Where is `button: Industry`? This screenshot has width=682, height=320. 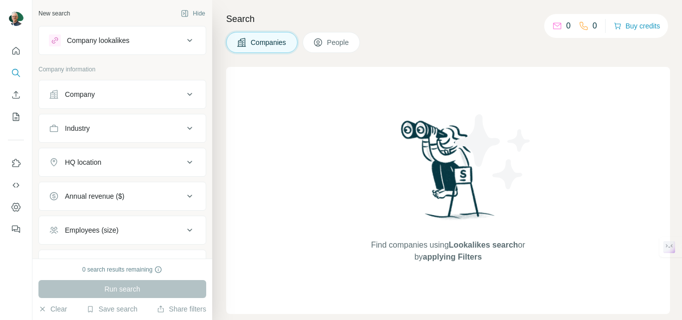
button: Industry is located at coordinates (122, 128).